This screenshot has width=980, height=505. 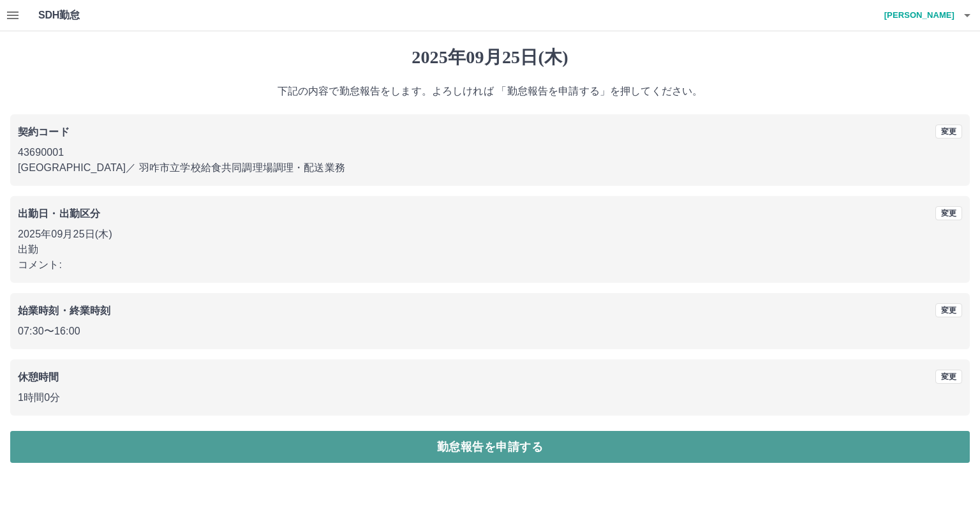 What do you see at coordinates (44, 131) in the screenshot?
I see `b: 契約コード` at bounding box center [44, 131].